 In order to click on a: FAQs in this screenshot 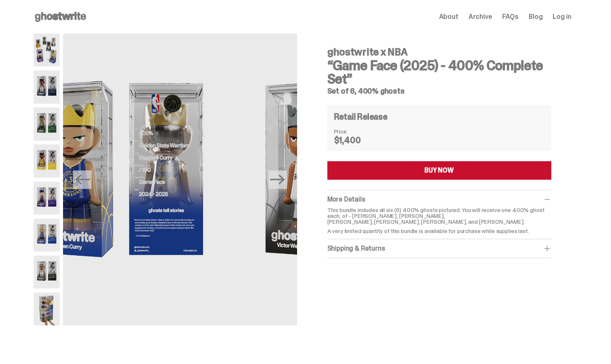, I will do `click(510, 17)`.